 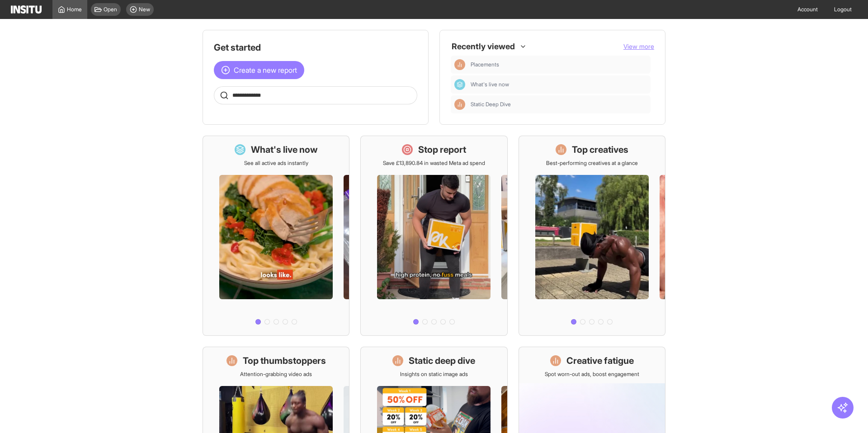 What do you see at coordinates (639, 46) in the screenshot?
I see `button: View more` at bounding box center [639, 46].